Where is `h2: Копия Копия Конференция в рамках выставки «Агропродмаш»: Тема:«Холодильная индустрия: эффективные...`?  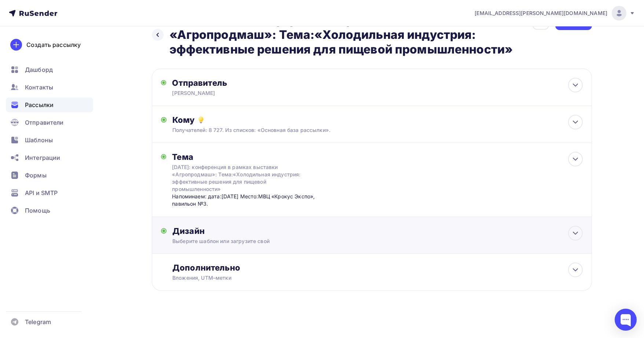 h2: Копия Копия Конференция в рамках выставки «Агропродмаш»: Тема:«Холодильная индустрия: эффективные... is located at coordinates (351, 34).